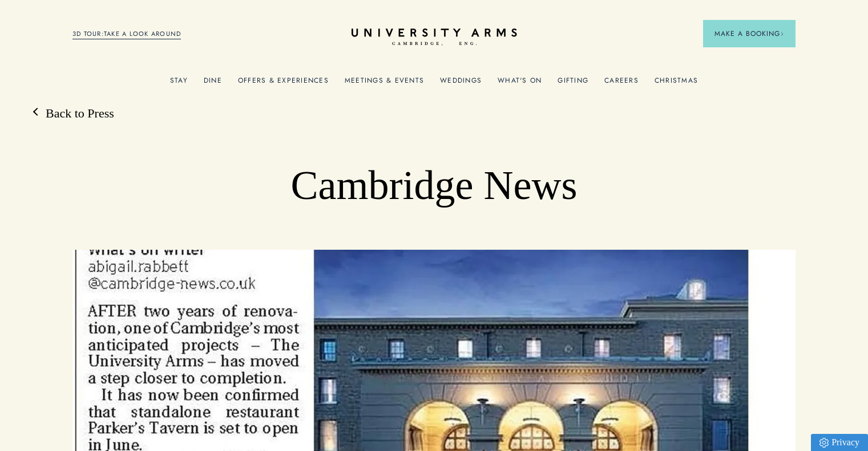 This screenshot has height=451, width=868. What do you see at coordinates (461, 84) in the screenshot?
I see `a: Weddings` at bounding box center [461, 84].